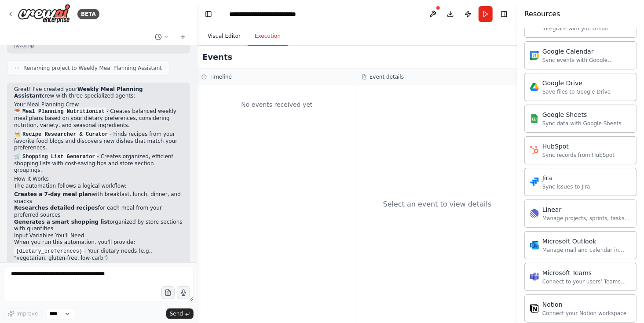  I want to click on h3: Timeline, so click(220, 77).